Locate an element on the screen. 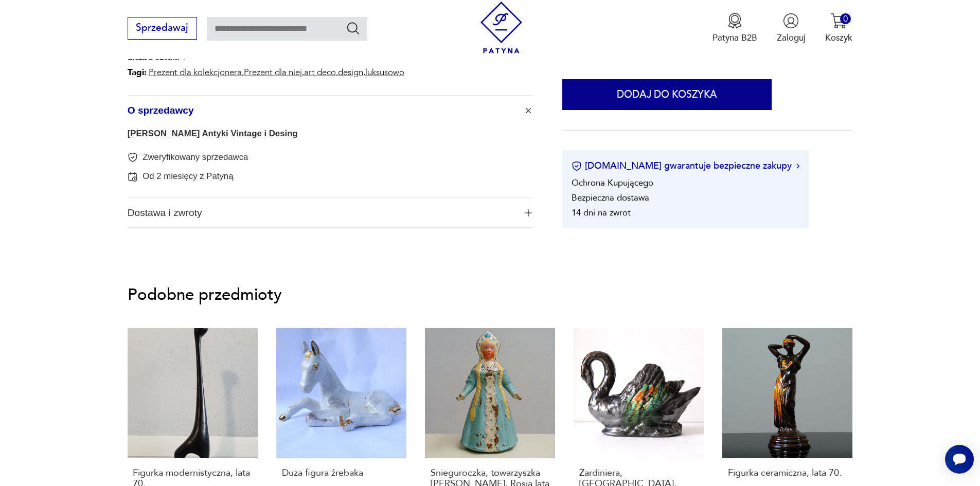 The image size is (980, 486). p: Zweryfikowany sprzedawca is located at coordinates (195, 158).